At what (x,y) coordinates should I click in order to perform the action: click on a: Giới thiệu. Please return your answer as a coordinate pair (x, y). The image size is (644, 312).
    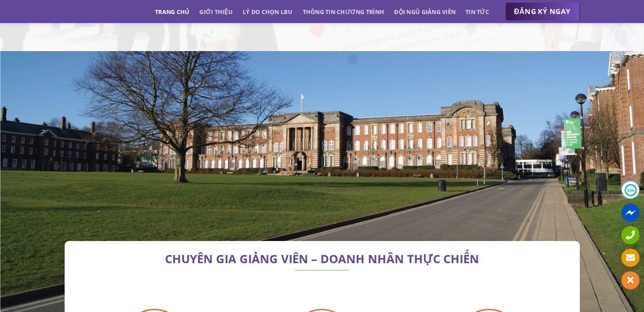
    Looking at the image, I should click on (216, 12).